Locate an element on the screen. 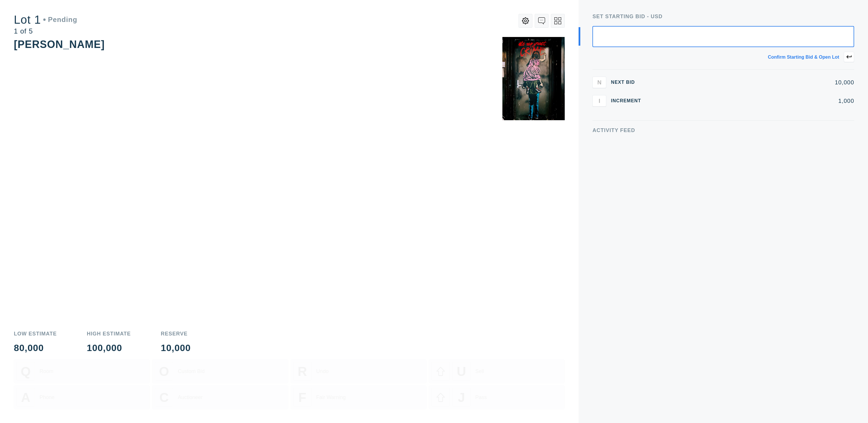 This screenshot has height=423, width=868. div: 1 of 5 is located at coordinates (45, 31).